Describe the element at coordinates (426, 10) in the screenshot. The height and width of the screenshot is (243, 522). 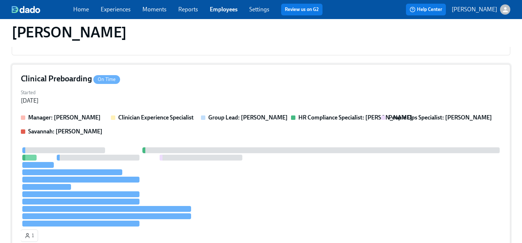
I see `button: Help Center` at that location.